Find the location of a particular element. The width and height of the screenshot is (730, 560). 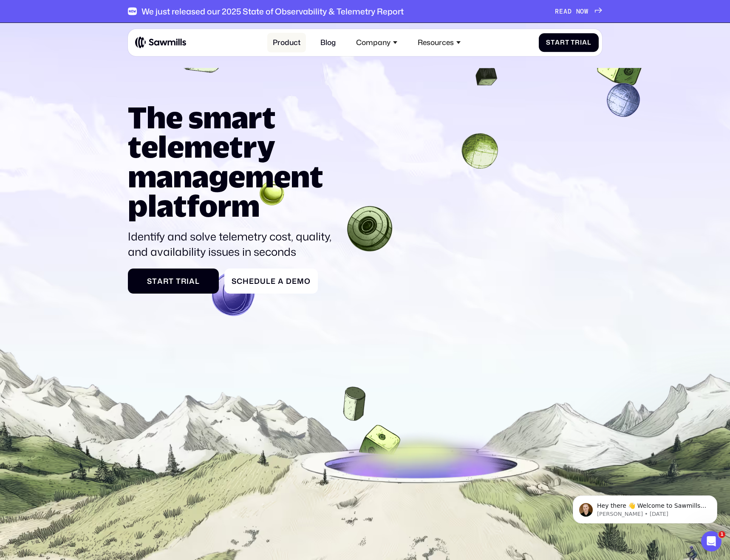

p: Identify and solve telemetry cost, quality, and availability issues in seconds is located at coordinates (234, 244).